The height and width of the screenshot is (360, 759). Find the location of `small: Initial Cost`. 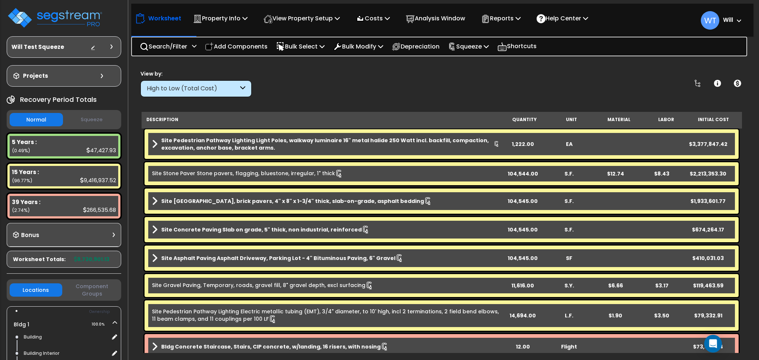

small: Initial Cost is located at coordinates (713, 120).